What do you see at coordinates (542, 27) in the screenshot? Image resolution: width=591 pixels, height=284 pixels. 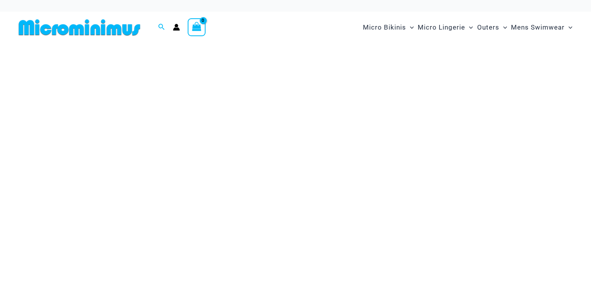 I see `a: Mens SwimwearMenu ToggleMenu Toggle` at bounding box center [542, 27].